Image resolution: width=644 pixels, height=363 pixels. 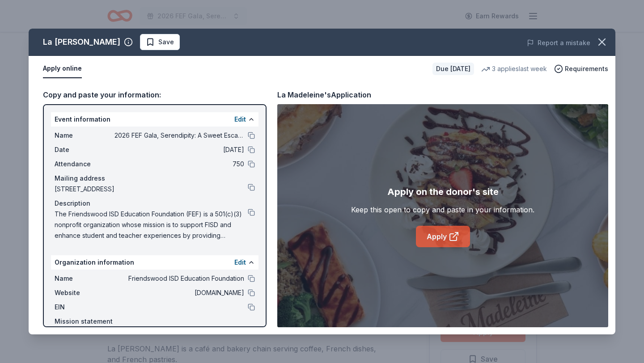 I want to click on div: Event information, so click(x=155, y=119).